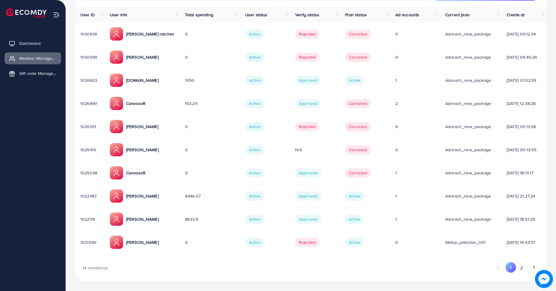 The height and width of the screenshot is (291, 556). What do you see at coordinates (88, 196) in the screenshot?
I see `span: 1022487` at bounding box center [88, 196].